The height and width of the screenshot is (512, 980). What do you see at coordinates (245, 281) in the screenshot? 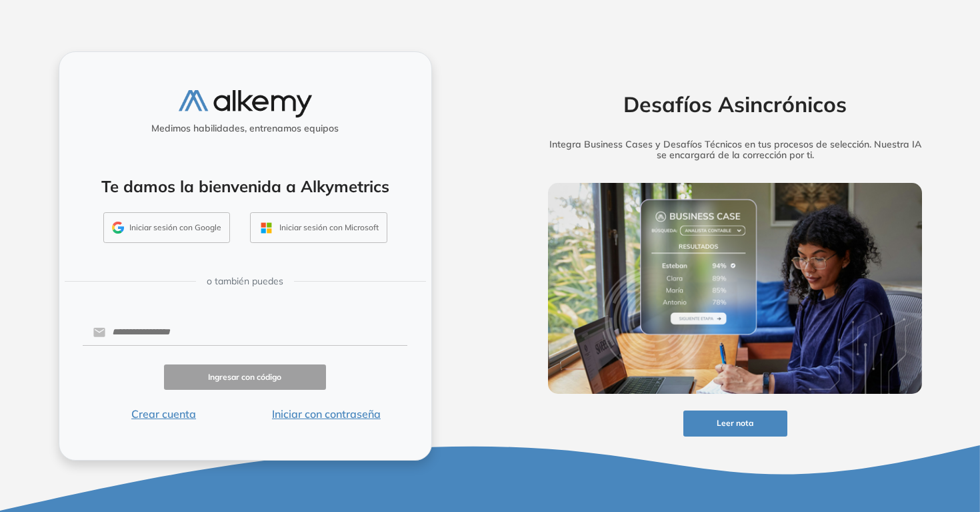
I see `span: o también puedes` at bounding box center [245, 281].